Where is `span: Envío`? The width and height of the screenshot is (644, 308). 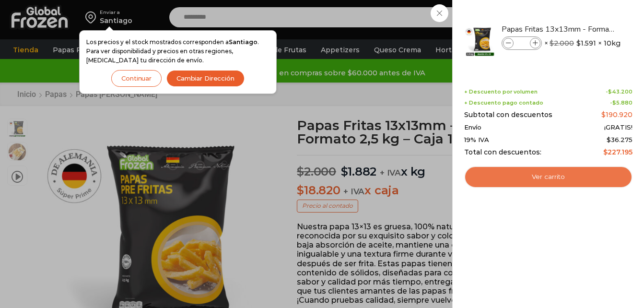 span: Envío is located at coordinates (473, 128).